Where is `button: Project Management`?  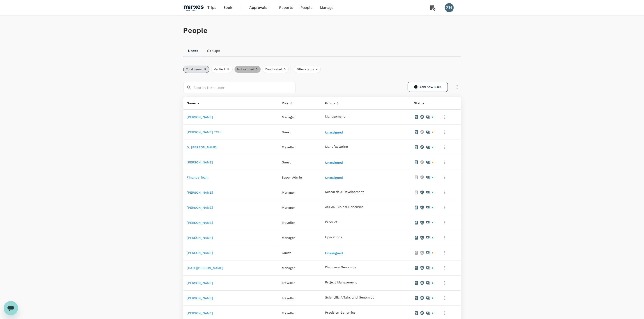 button: Project Management is located at coordinates (341, 283).